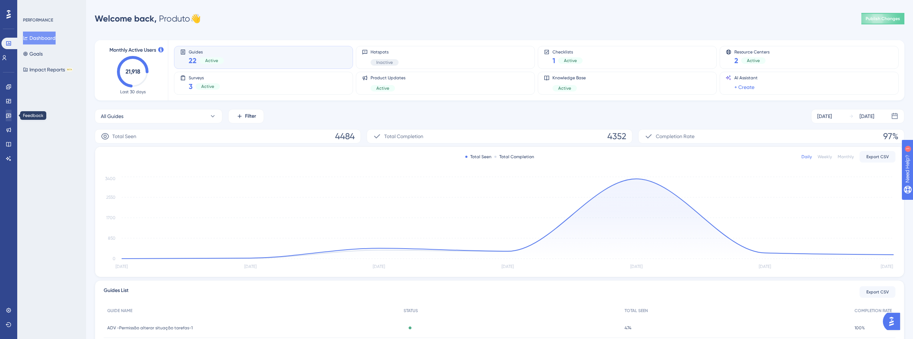 This screenshot has width=913, height=339. Describe the element at coordinates (404, 136) in the screenshot. I see `span: Total Completion` at that location.